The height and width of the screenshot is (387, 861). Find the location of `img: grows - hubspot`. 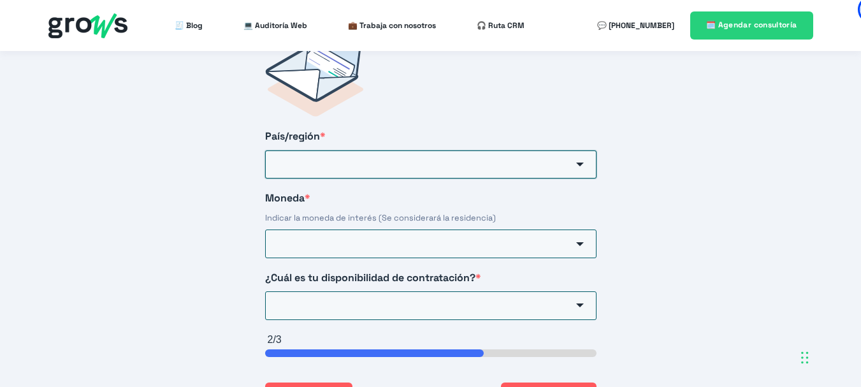

img: grows - hubspot is located at coordinates (88, 25).